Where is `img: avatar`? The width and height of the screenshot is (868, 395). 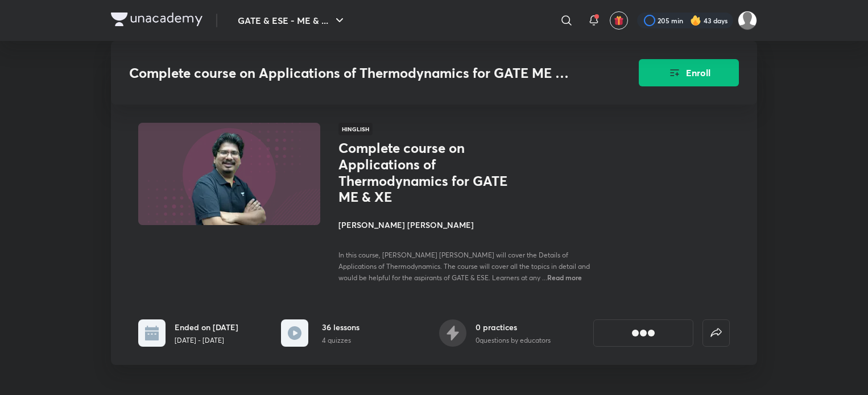 img: avatar is located at coordinates (619, 20).